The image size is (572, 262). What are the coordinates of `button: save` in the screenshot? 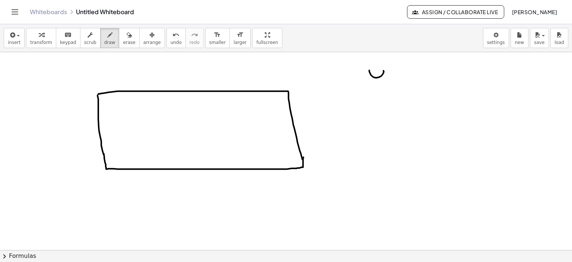 It's located at (540, 38).